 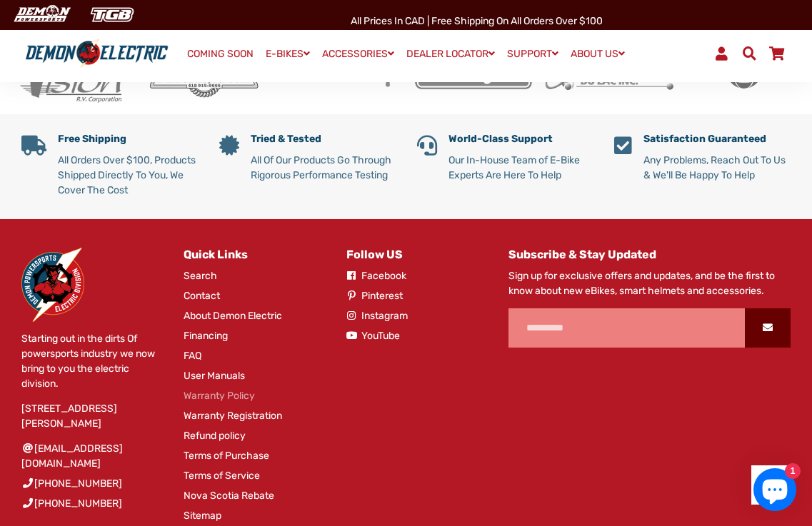 I want to click on p: All Orders Over $100, Products Shipped Directly To You, We Cover The Cost, so click(x=128, y=175).